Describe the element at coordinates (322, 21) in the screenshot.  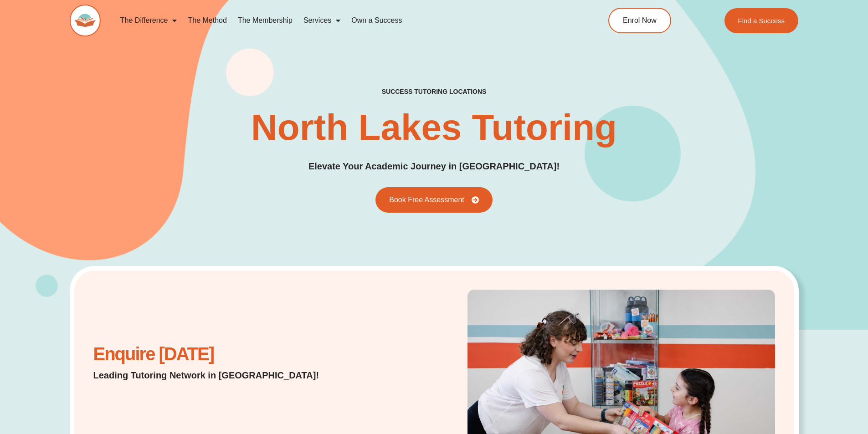
I see `a: Services` at that location.